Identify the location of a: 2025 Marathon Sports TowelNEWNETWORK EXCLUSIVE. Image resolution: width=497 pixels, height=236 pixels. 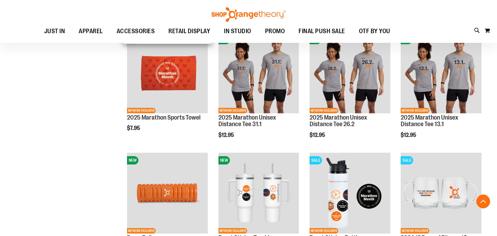
(167, 73).